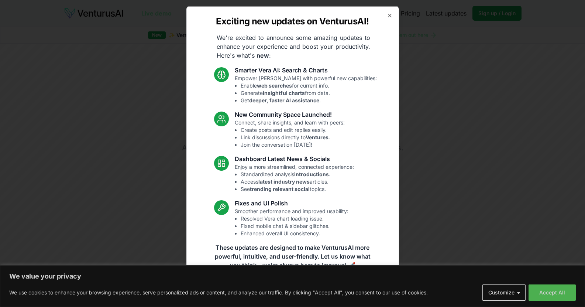 The width and height of the screenshot is (585, 307). What do you see at coordinates (294, 158) in the screenshot?
I see `h3: Dashboard Latest News & Socials` at bounding box center [294, 158].